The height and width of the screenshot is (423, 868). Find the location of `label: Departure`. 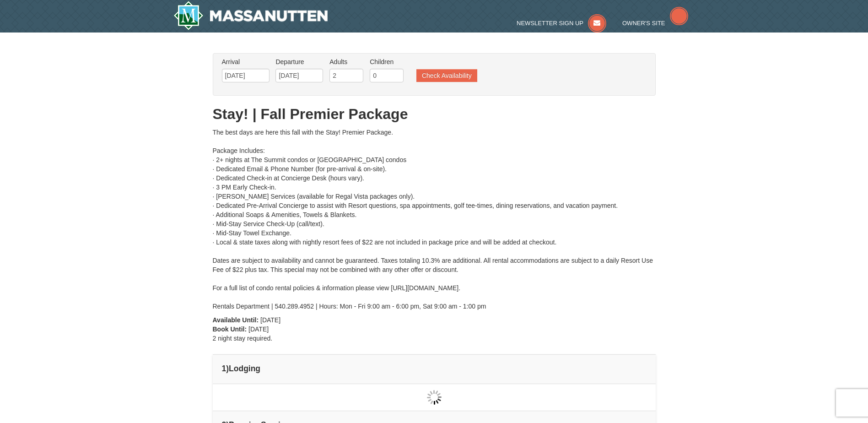

label: Departure is located at coordinates (299, 62).